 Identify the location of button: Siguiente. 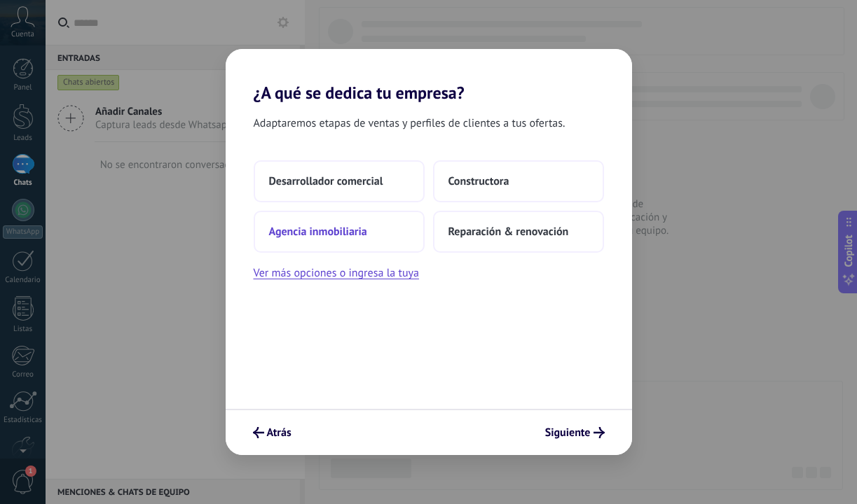
(575, 433).